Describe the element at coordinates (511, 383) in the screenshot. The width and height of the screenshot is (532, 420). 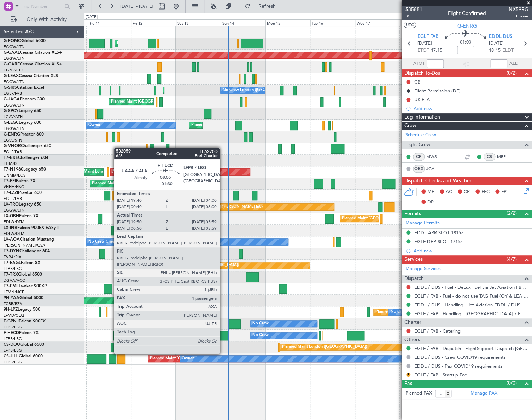
I see `span: (0/0)` at that location.